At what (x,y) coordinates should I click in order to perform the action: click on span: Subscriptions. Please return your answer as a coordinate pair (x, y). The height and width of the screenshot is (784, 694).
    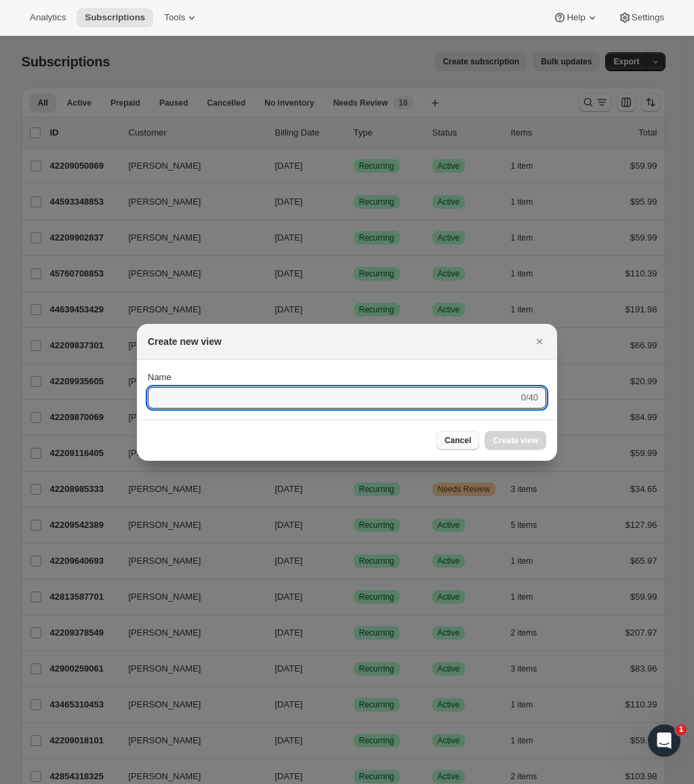
    Looking at the image, I should click on (114, 18).